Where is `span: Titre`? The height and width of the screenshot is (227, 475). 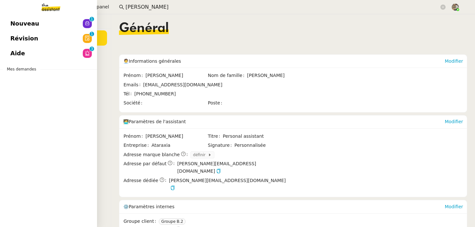 span: Titre is located at coordinates (215, 136).